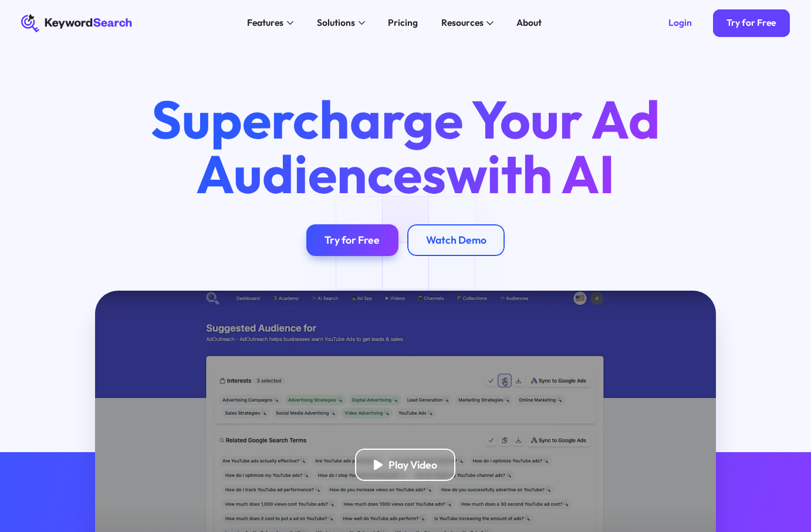 The image size is (811, 532). I want to click on div: Watch Demo, so click(456, 240).